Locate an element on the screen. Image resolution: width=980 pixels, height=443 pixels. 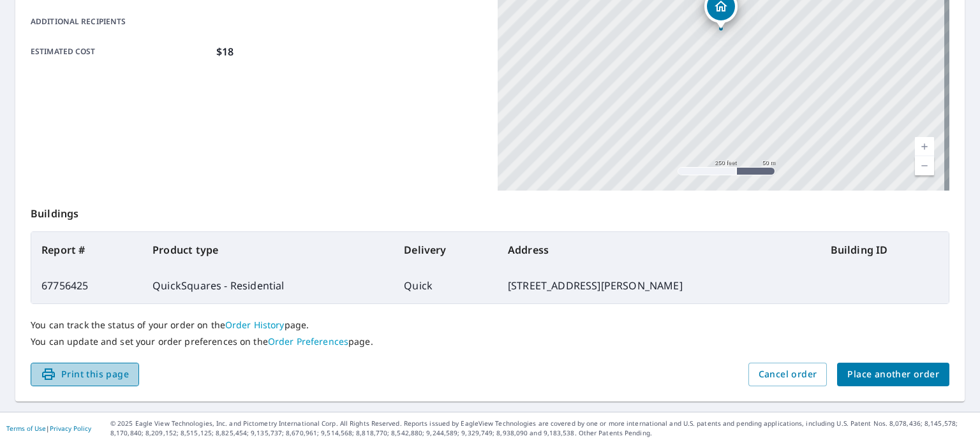
th: Building ID is located at coordinates (884, 250).